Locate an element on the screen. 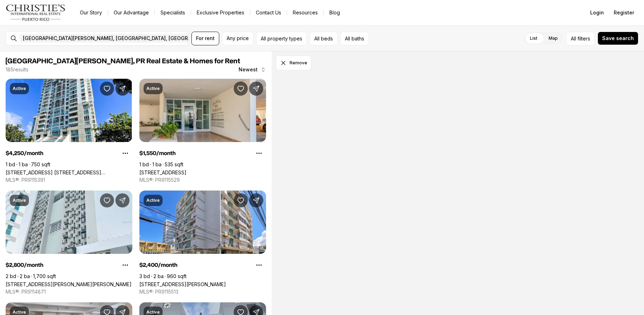  a: Our Advantage is located at coordinates (131, 12).